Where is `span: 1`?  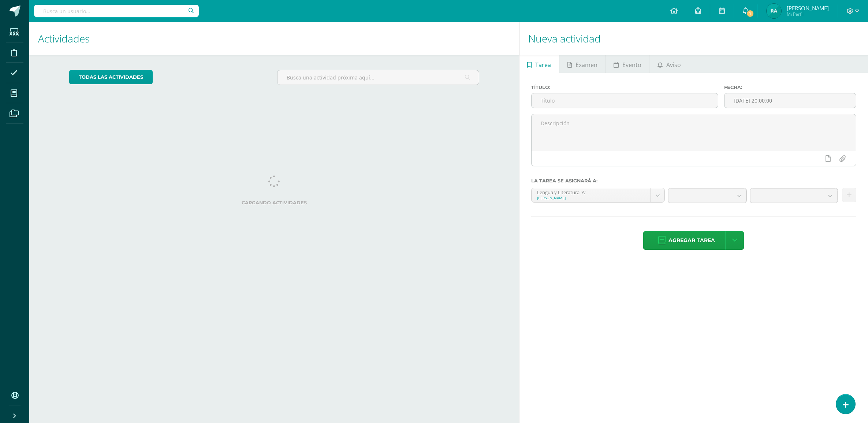 span: 1 is located at coordinates (750, 13).